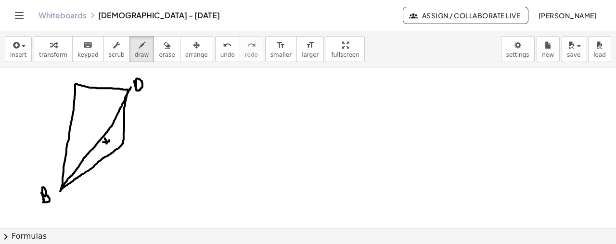 The width and height of the screenshot is (616, 244). What do you see at coordinates (228, 49) in the screenshot?
I see `button: undoundo` at bounding box center [228, 49].